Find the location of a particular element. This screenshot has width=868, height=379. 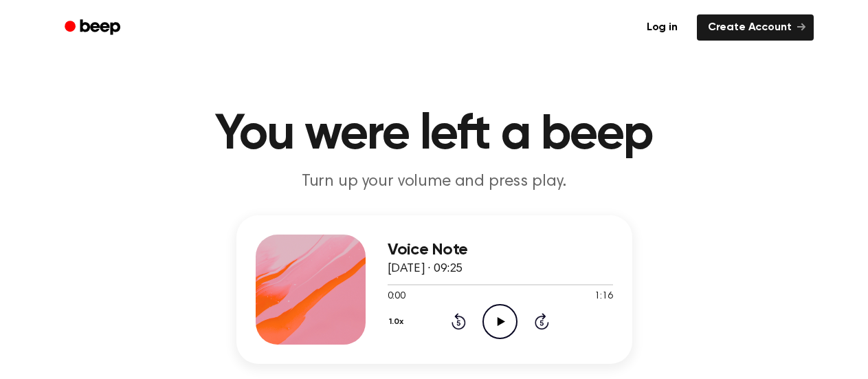

a: Beep is located at coordinates (94, 28).